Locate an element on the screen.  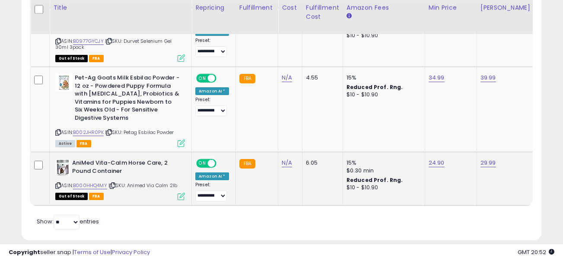
b: AniMed Vita-Calm Horse Care, 2 Pound Container is located at coordinates (124, 168).